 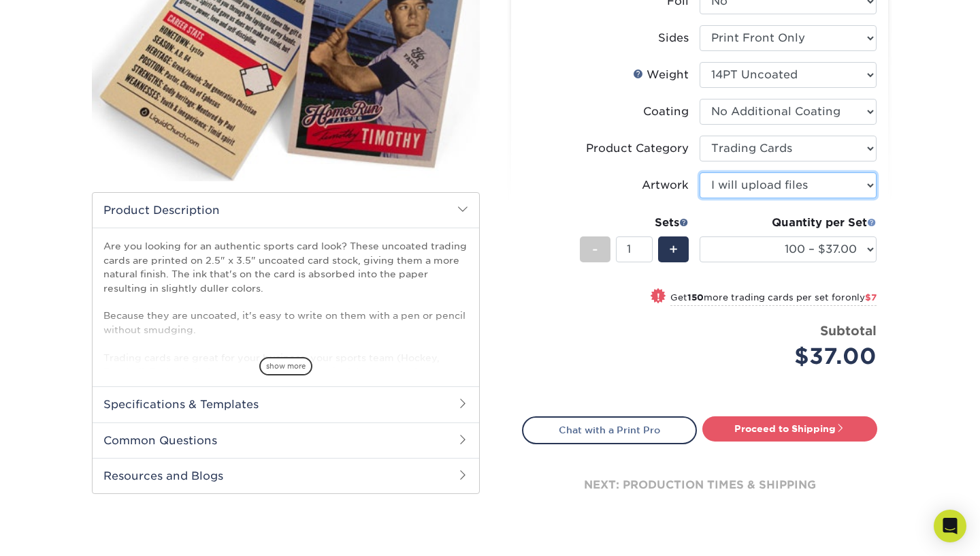 I want to click on span: only, so click(x=861, y=297).